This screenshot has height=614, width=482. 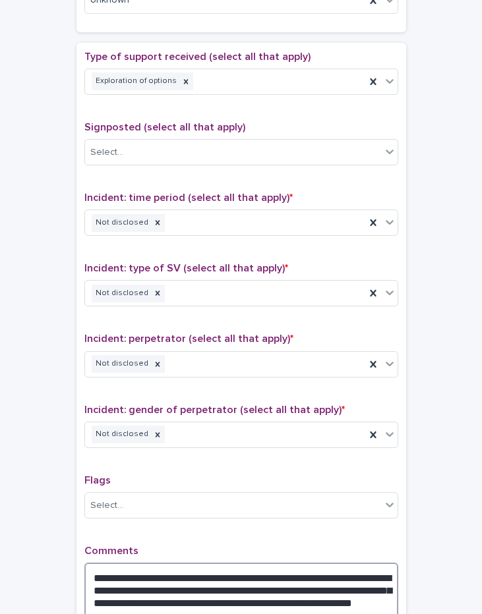 What do you see at coordinates (98, 481) in the screenshot?
I see `span: Flags` at bounding box center [98, 481].